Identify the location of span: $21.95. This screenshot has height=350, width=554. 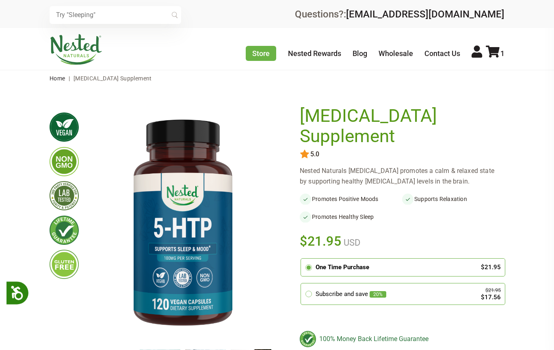
(321, 241).